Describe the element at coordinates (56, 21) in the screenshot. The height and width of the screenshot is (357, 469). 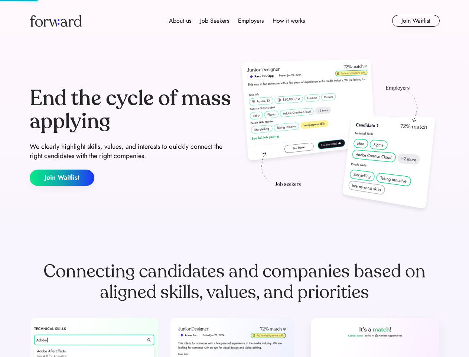
I see `img: Forward logo` at that location.